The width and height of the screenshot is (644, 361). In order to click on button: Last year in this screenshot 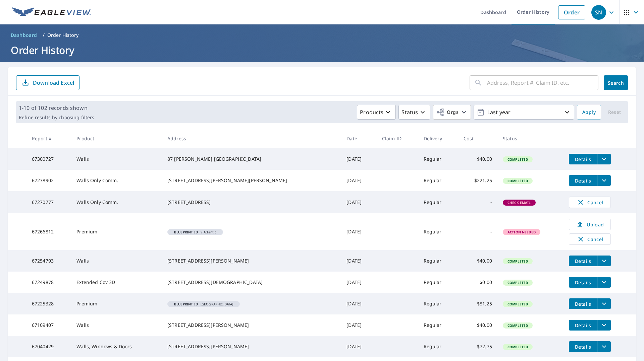, I will do `click(524, 112)`.